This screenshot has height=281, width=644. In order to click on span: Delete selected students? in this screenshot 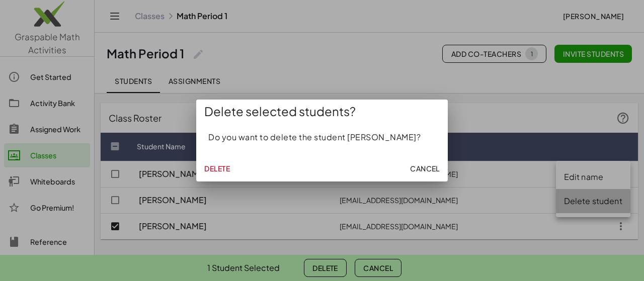, I will do `click(280, 112)`.